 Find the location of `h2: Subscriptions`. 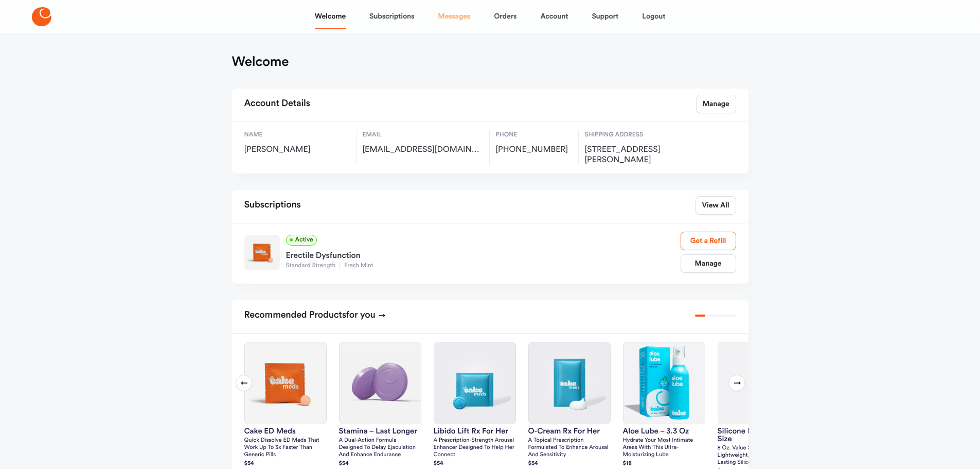

h2: Subscriptions is located at coordinates (273, 206).